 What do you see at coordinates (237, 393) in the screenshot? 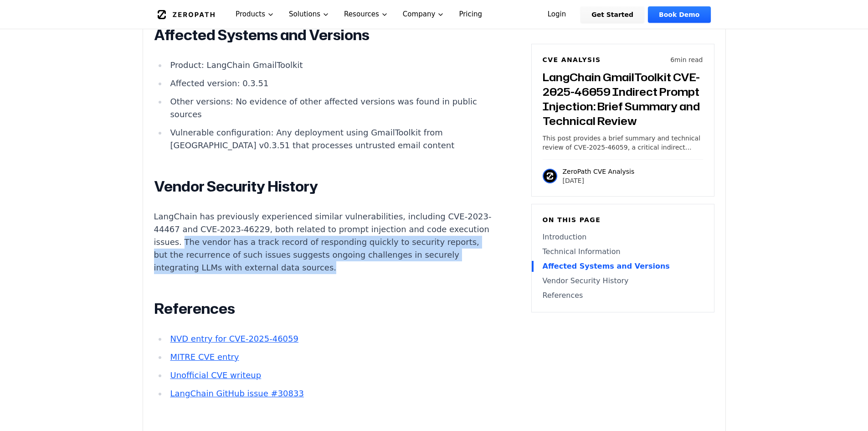
I see `a: LangChain GitHub issue #30833` at bounding box center [237, 393].